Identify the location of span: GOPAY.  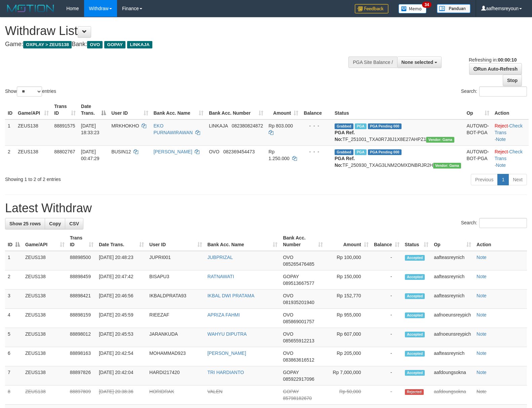
(290, 372).